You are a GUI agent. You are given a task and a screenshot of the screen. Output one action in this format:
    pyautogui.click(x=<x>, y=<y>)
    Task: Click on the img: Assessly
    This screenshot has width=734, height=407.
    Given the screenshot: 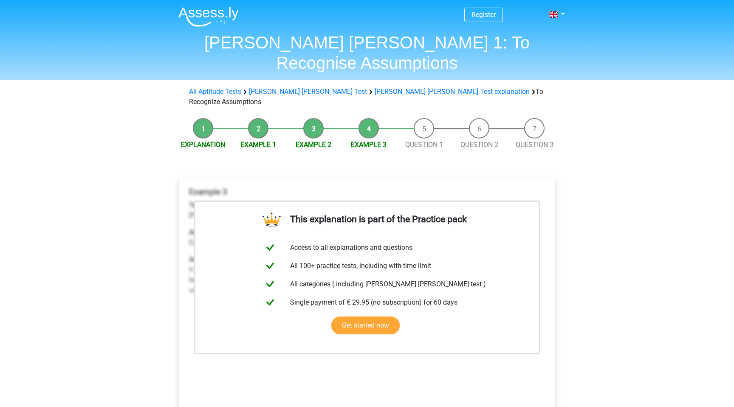 What is the action you would take?
    pyautogui.click(x=209, y=17)
    